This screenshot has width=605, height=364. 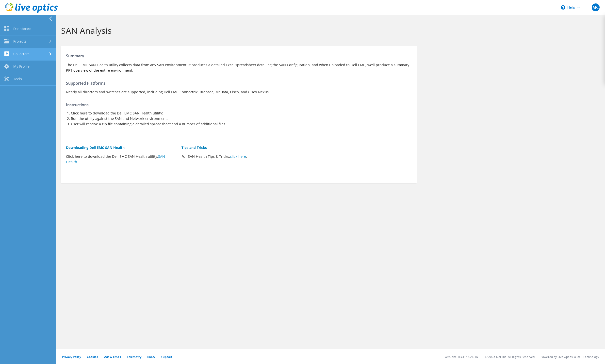 I want to click on p: For SAN Health Tips & Tricks, ., so click(x=237, y=157).